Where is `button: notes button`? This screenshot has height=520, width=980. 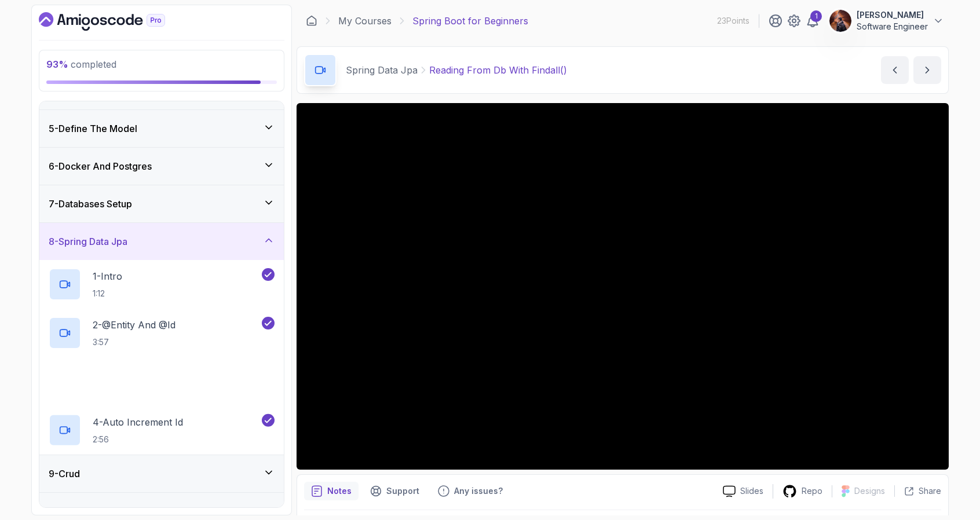 button: notes button is located at coordinates (331, 491).